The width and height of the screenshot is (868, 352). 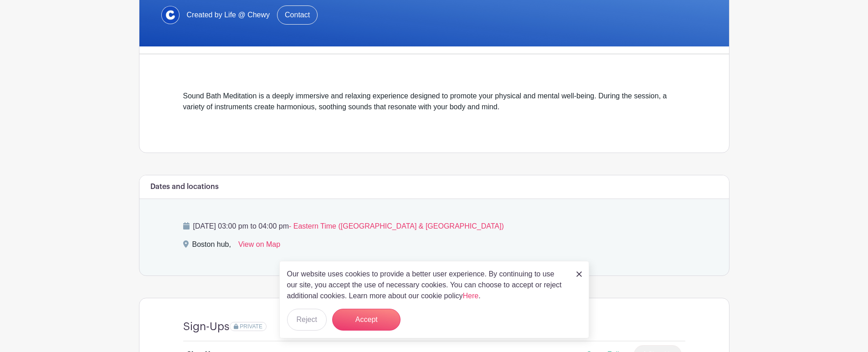 I want to click on h4: Sign-Ups, so click(x=206, y=327).